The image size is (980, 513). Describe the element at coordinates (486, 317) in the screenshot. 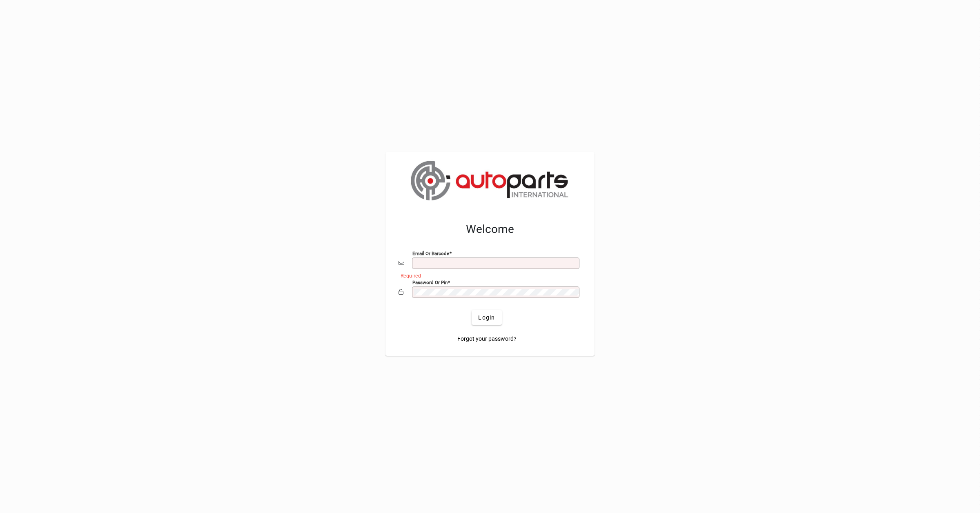

I see `span: Login` at that location.